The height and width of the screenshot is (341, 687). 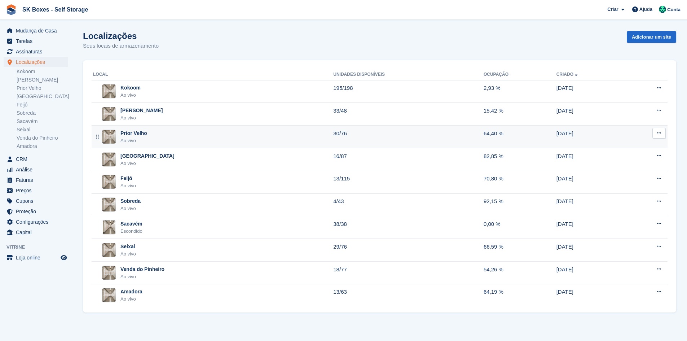 I want to click on td: 15,42 %, so click(x=520, y=114).